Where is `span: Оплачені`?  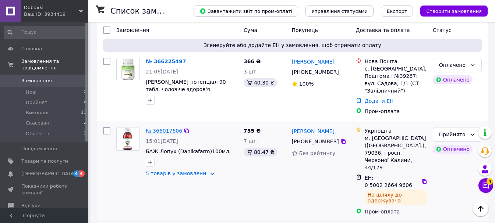
span: Оплачені is located at coordinates (37, 134).